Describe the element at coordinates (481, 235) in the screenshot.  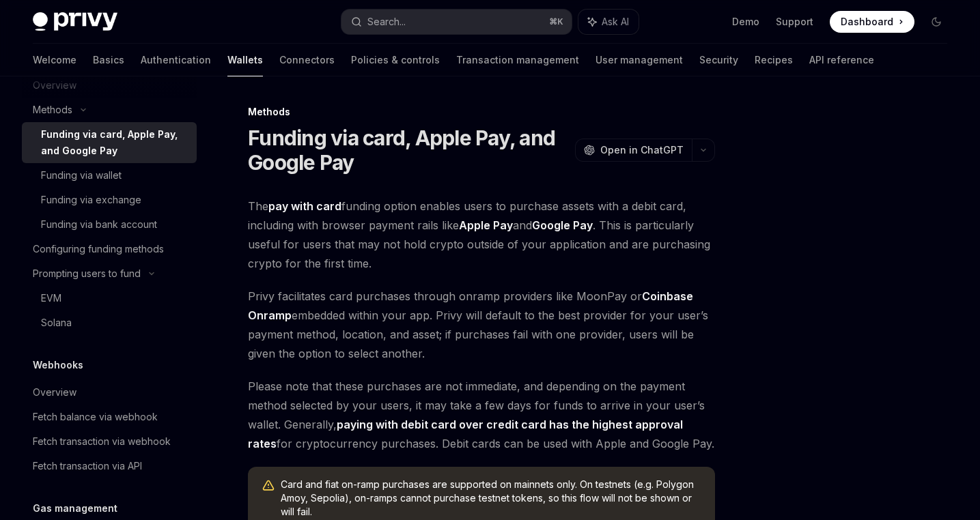
I see `span: The funding option enables users to purchase assets with a debit card, including with browser pay...` at that location.